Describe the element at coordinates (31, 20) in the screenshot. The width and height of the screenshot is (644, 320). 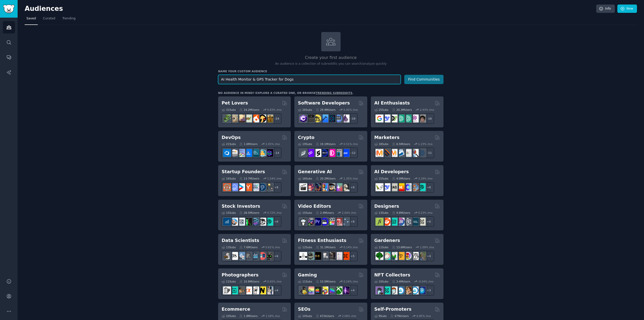
I see `a: Saved` at that location.